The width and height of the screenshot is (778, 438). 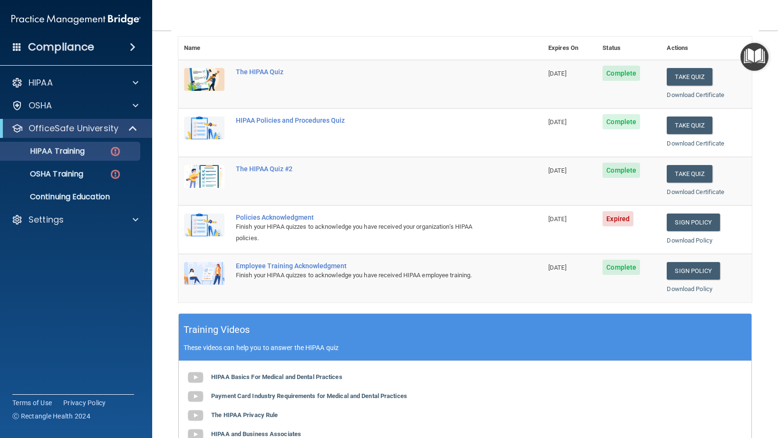 I want to click on p: Continuing Education, so click(x=71, y=197).